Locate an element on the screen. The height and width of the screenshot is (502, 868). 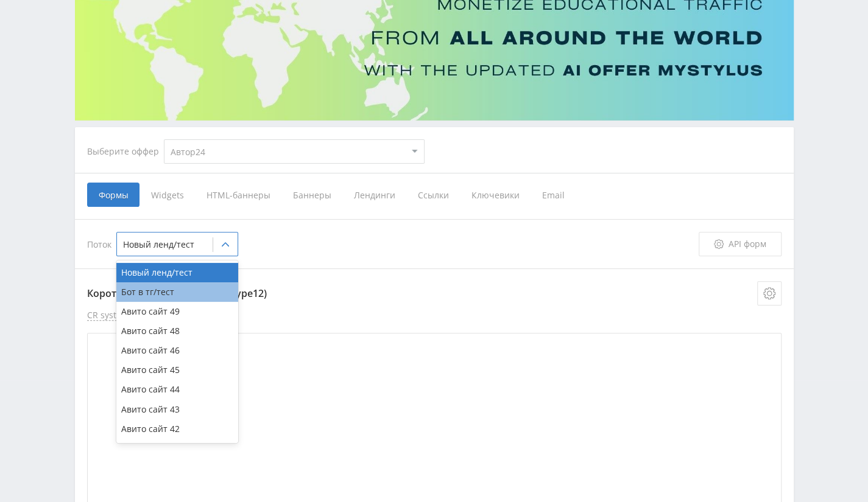
div: Бот в тг/тест is located at coordinates (177, 292).